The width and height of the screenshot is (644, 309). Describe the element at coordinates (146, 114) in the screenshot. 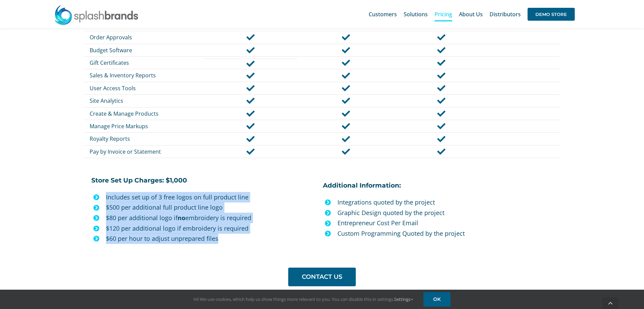

I see `p: Create & Manage Products` at that location.